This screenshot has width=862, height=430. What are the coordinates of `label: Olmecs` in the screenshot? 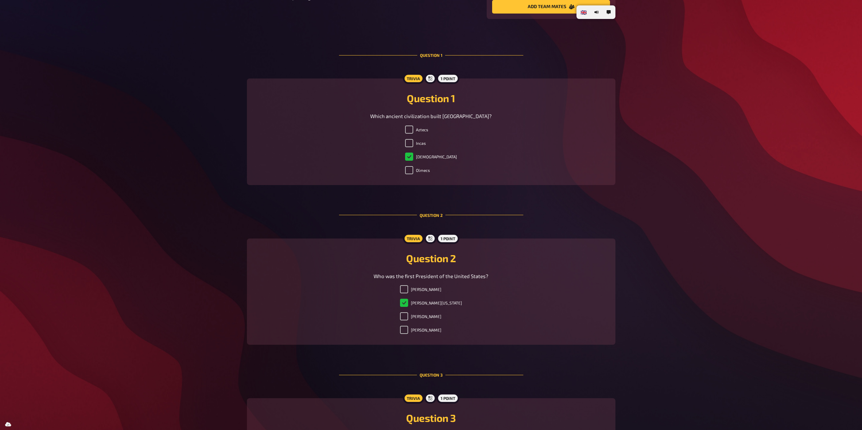 It's located at (417, 170).